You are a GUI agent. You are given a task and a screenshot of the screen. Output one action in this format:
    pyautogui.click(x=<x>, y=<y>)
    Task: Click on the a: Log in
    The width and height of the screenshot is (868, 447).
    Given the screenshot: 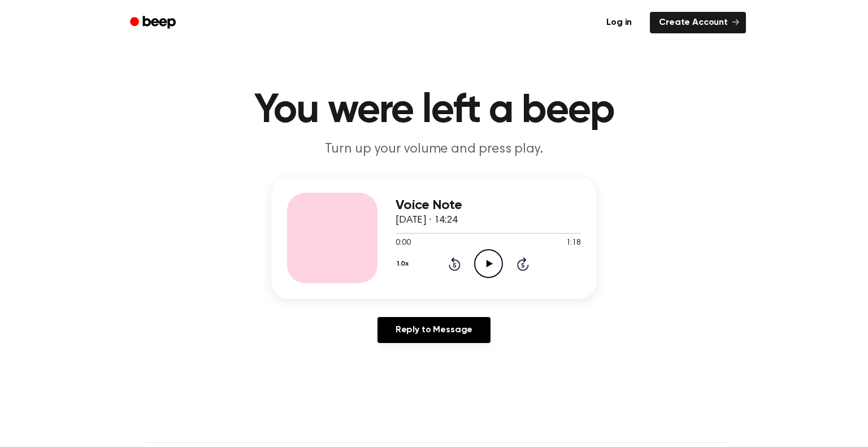 What is the action you would take?
    pyautogui.click(x=619, y=22)
    